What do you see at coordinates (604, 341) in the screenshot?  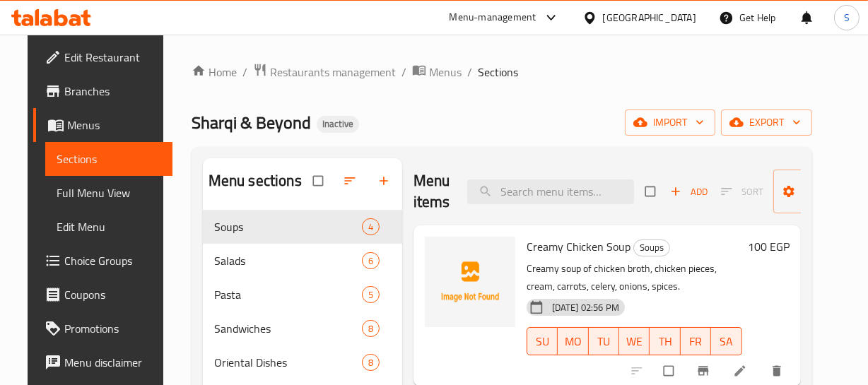 I see `button: TU` at bounding box center [604, 341].